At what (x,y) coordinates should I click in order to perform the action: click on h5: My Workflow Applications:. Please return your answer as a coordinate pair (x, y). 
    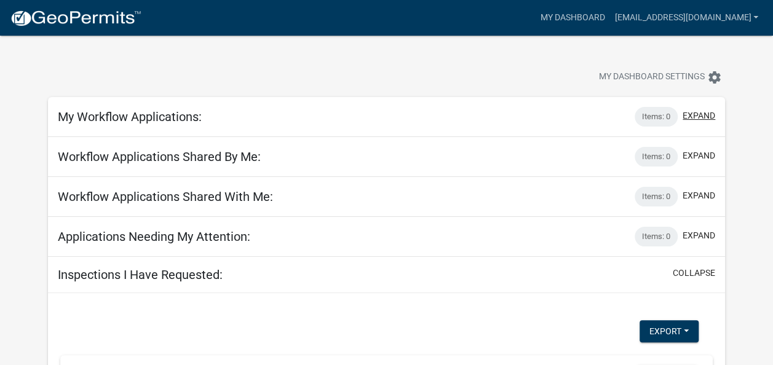
    Looking at the image, I should click on (130, 117).